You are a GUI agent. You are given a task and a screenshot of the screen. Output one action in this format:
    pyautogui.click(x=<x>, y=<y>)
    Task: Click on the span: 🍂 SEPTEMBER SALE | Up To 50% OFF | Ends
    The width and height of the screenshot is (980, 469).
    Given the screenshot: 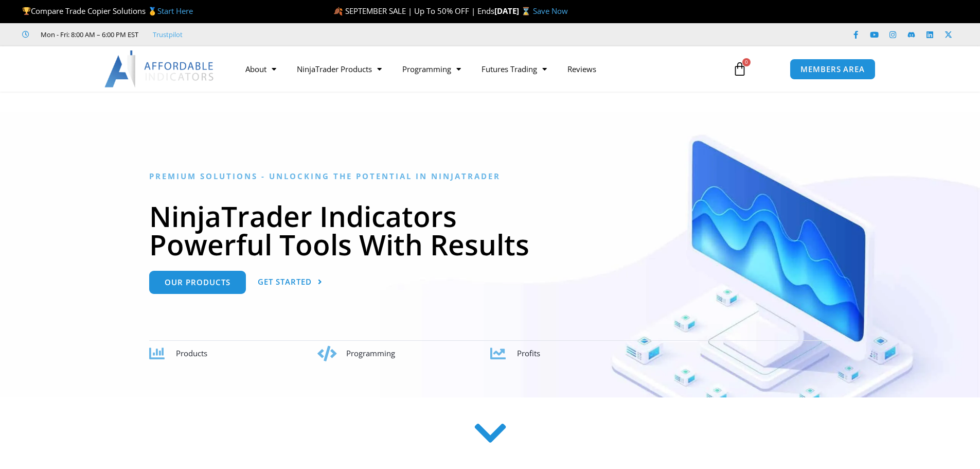 What is the action you would take?
    pyautogui.click(x=414, y=11)
    